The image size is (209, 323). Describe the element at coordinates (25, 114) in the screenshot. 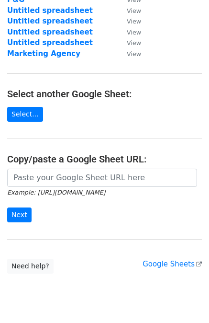

I see `a: Select...` at that location.